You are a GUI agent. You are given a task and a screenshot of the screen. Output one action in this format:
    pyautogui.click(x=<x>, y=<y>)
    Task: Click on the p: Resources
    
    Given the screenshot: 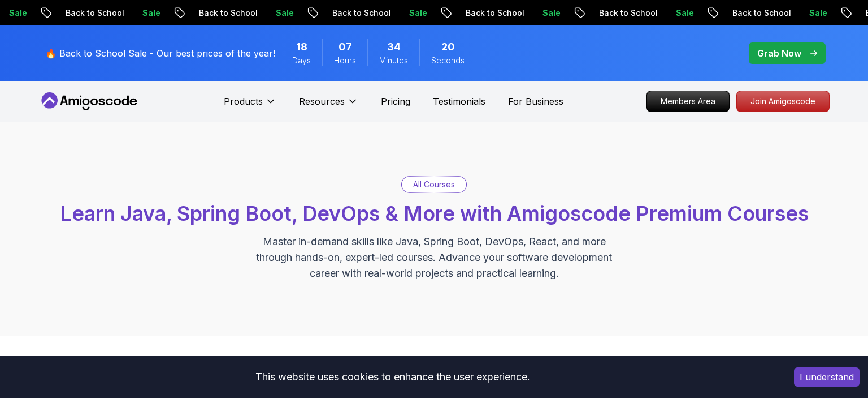 What is the action you would take?
    pyautogui.click(x=321, y=102)
    